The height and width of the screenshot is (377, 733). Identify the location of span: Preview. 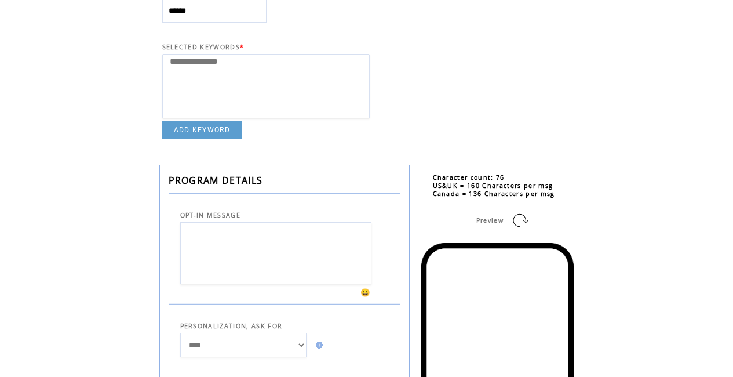
(489, 220).